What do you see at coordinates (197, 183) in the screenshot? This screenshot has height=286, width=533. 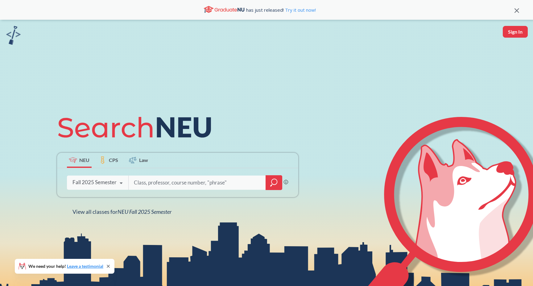 I see `input: Class, professor, course number, "phrase"` at bounding box center [197, 183].